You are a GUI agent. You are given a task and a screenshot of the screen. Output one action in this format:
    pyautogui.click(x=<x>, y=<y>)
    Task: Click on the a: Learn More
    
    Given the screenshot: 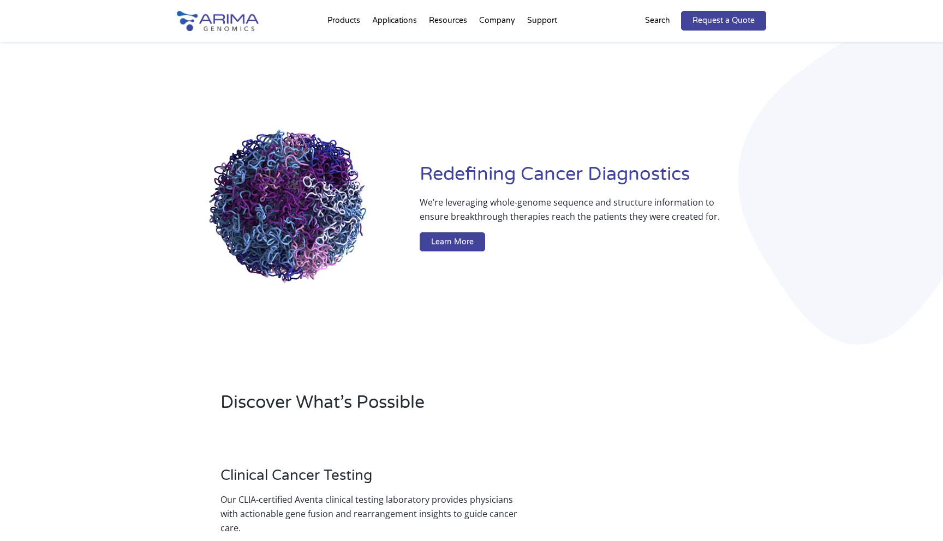 What is the action you would take?
    pyautogui.click(x=452, y=242)
    